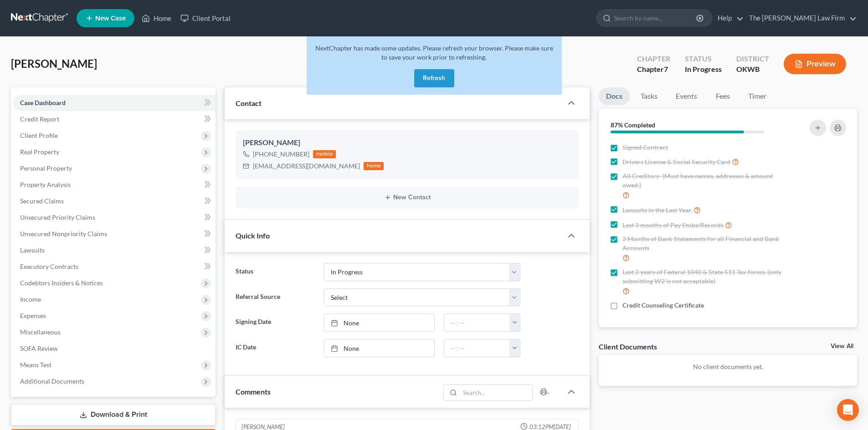  Describe the element at coordinates (42, 201) in the screenshot. I see `span: Secured Claims` at that location.